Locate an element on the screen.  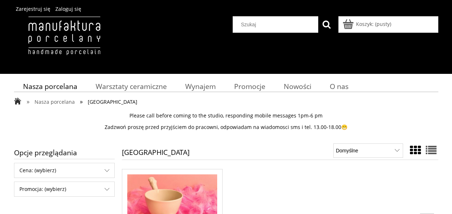
a: O nas is located at coordinates (339, 86).